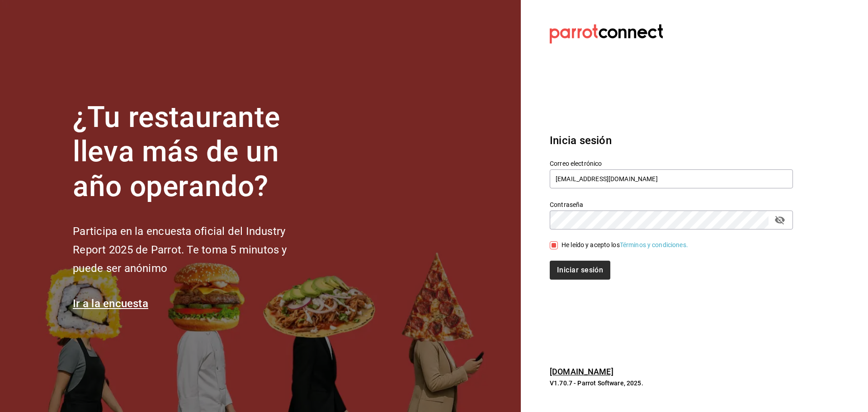 The width and height of the screenshot is (868, 412). What do you see at coordinates (672, 204) in the screenshot?
I see `label: Contraseña` at bounding box center [672, 204].